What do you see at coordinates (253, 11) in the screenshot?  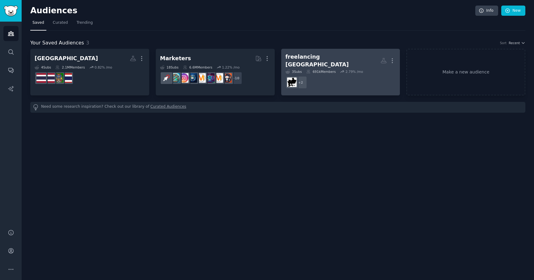 I see `h2: Audiences` at bounding box center [253, 11].